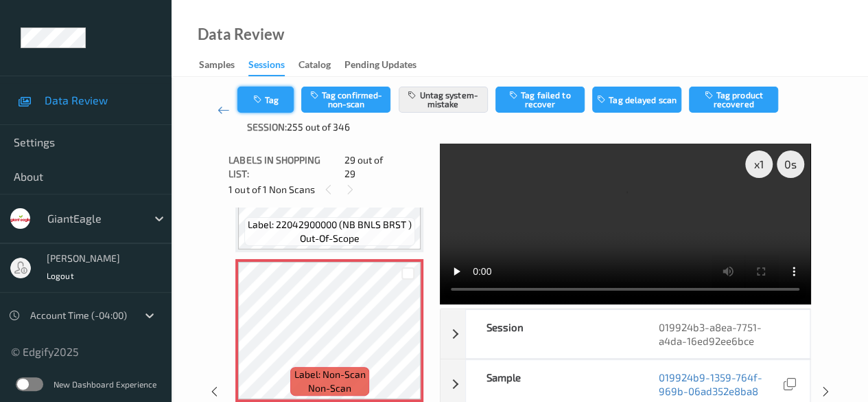 The image size is (868, 402). Describe the element at coordinates (443, 100) in the screenshot. I see `button: Untag system-mistake` at that location.